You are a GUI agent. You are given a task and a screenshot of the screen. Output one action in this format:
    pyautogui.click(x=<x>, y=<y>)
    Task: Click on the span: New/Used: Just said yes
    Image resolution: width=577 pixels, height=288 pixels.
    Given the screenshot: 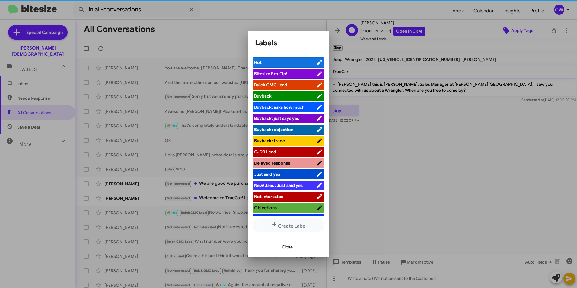 What is the action you would take?
    pyautogui.click(x=278, y=185)
    